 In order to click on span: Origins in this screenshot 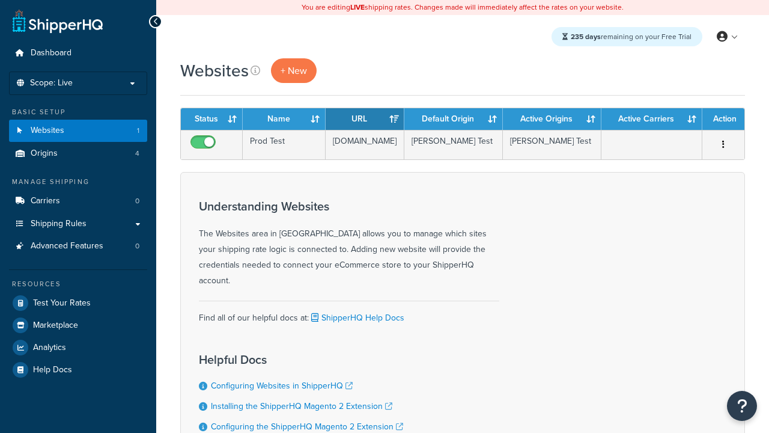, I will do `click(44, 153)`.